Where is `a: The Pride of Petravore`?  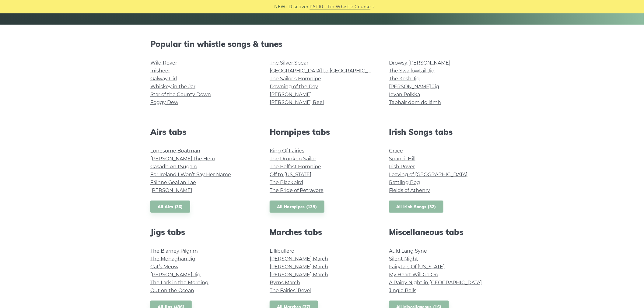 a: The Pride of Petravore is located at coordinates (296, 190).